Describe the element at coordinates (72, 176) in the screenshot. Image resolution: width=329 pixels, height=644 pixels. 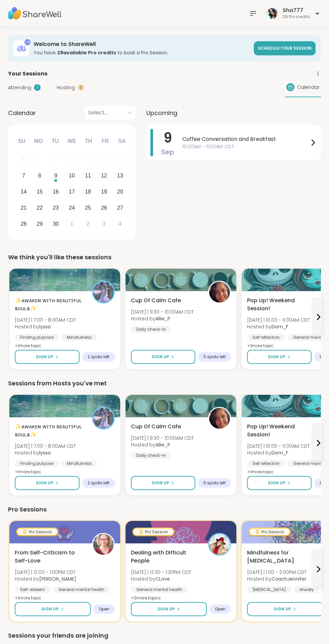
I see `div: Choose Wednesday, September 10th, 2025` at that location.